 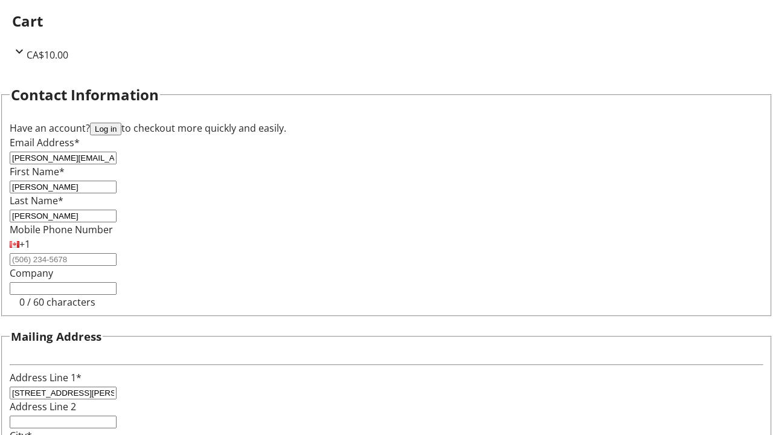 I want to click on tr-character-limit: 0 / 60 characters, so click(x=57, y=302).